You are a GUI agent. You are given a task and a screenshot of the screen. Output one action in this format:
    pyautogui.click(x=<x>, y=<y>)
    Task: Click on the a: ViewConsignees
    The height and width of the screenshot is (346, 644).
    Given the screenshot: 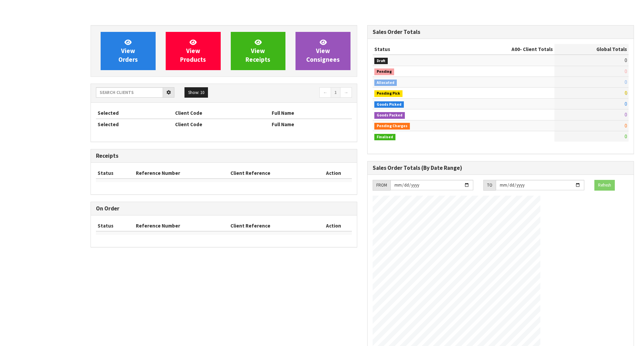 What is the action you would take?
    pyautogui.click(x=323, y=51)
    